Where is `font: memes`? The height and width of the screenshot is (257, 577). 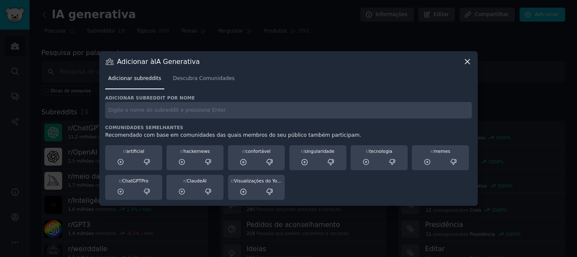
font: memes is located at coordinates (442, 151).